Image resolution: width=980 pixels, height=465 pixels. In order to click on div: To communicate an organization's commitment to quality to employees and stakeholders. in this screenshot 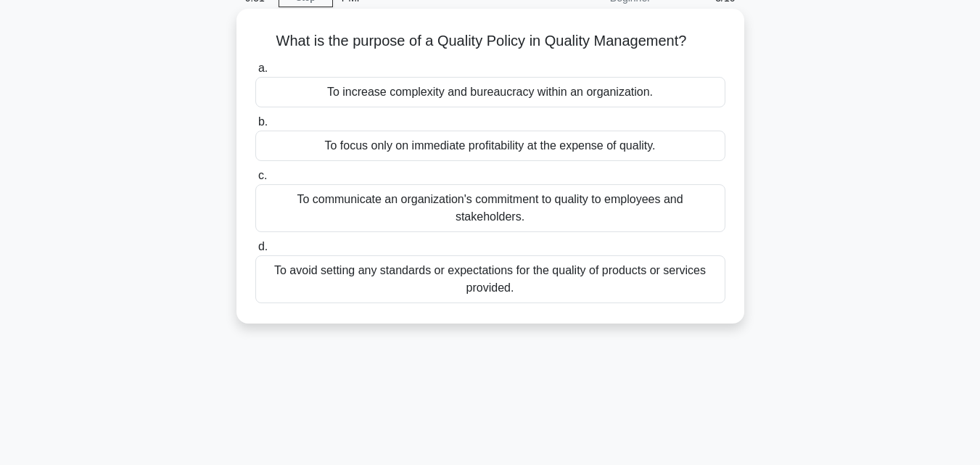, I will do `click(490, 208)`.